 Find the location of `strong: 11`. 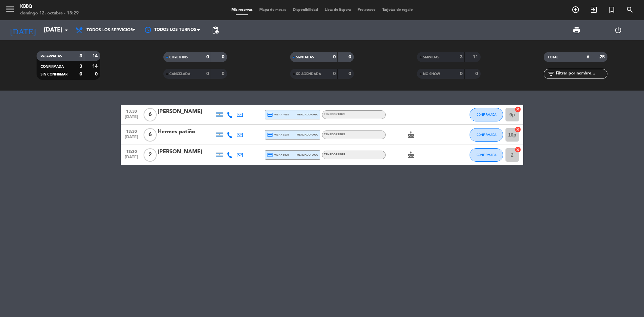

strong: 11 is located at coordinates (476, 57).